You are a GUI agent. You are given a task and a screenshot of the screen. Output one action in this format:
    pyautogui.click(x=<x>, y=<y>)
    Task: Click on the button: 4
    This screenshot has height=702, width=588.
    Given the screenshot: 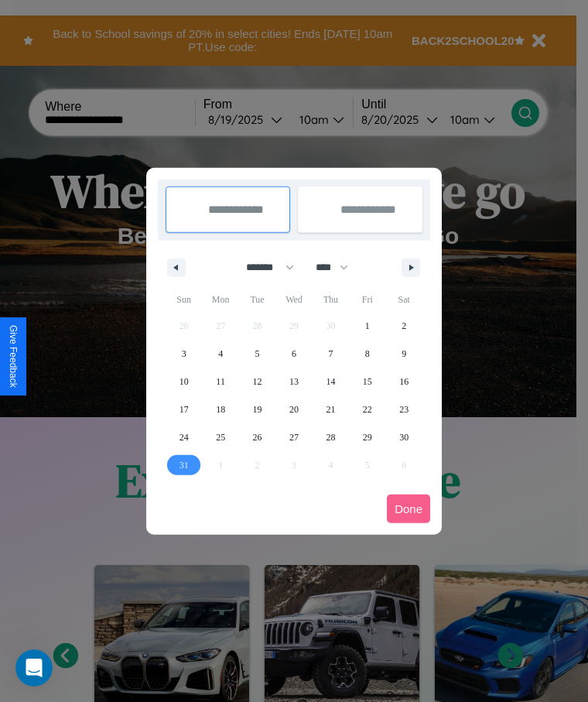 What is the action you would take?
    pyautogui.click(x=220, y=354)
    